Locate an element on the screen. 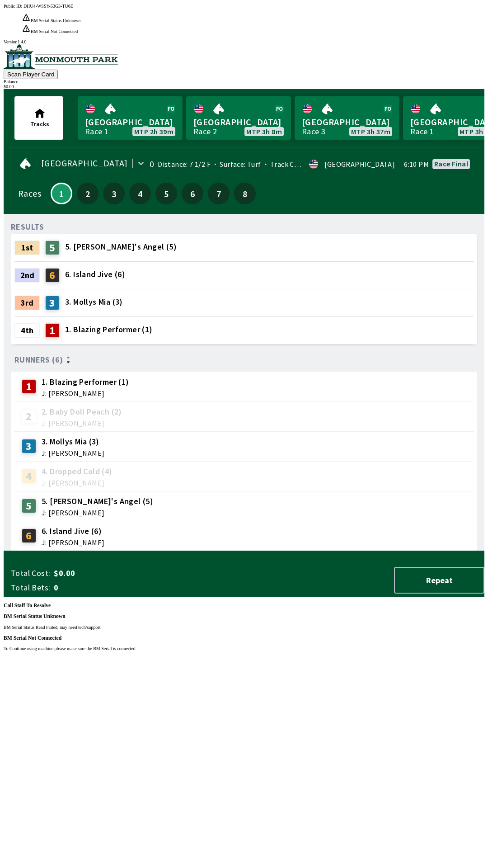 Image resolution: width=488 pixels, height=868 pixels. span: Total Bets: is located at coordinates (31, 588).